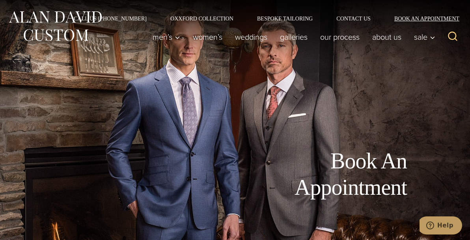 The height and width of the screenshot is (240, 470). Describe the element at coordinates (423, 37) in the screenshot. I see `button: Child menu of Sale` at that location.